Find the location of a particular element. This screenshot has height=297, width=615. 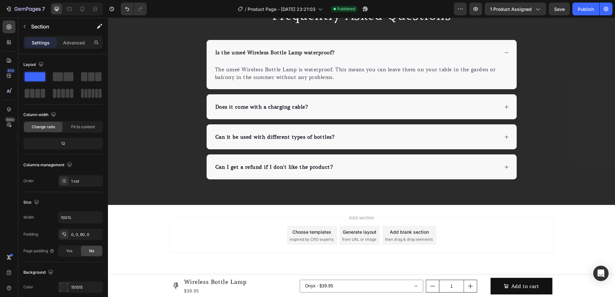

div: 1 col is located at coordinates (86, 181).